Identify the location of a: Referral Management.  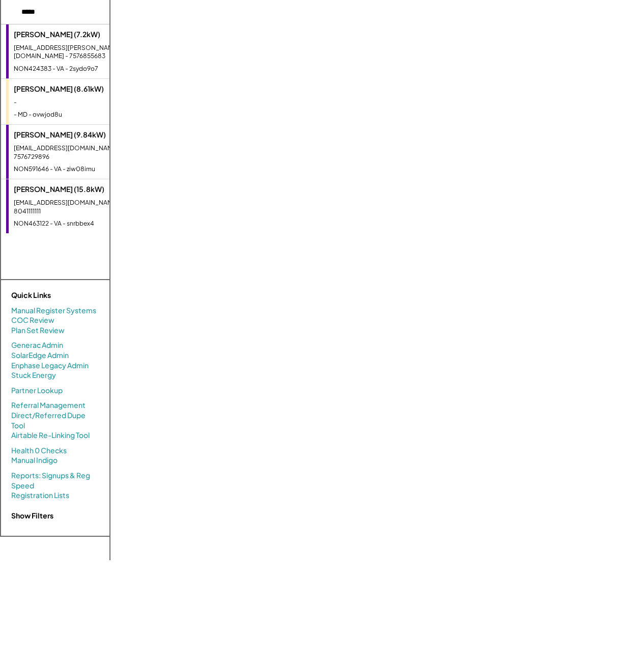
(48, 405).